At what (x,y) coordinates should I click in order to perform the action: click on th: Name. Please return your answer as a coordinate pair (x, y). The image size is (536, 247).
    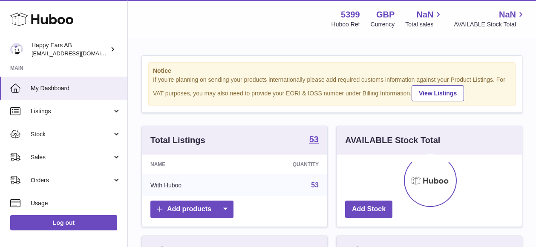
    Looking at the image, I should click on (190, 164).